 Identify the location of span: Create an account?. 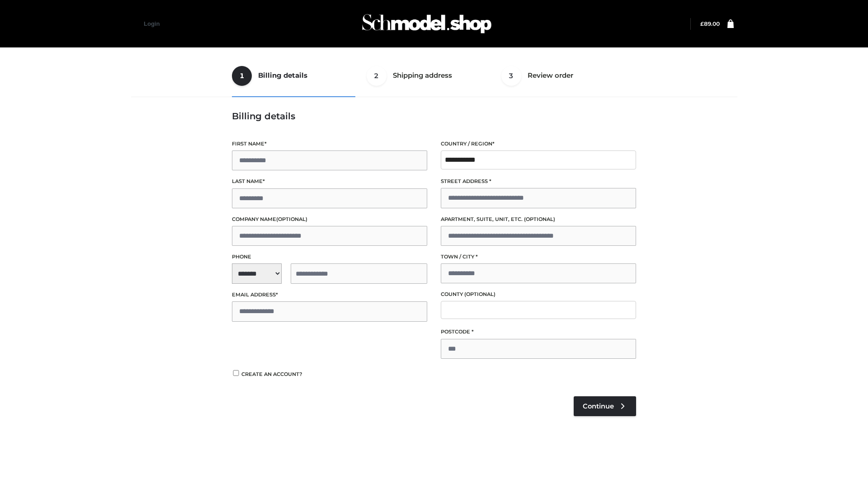
(271, 375).